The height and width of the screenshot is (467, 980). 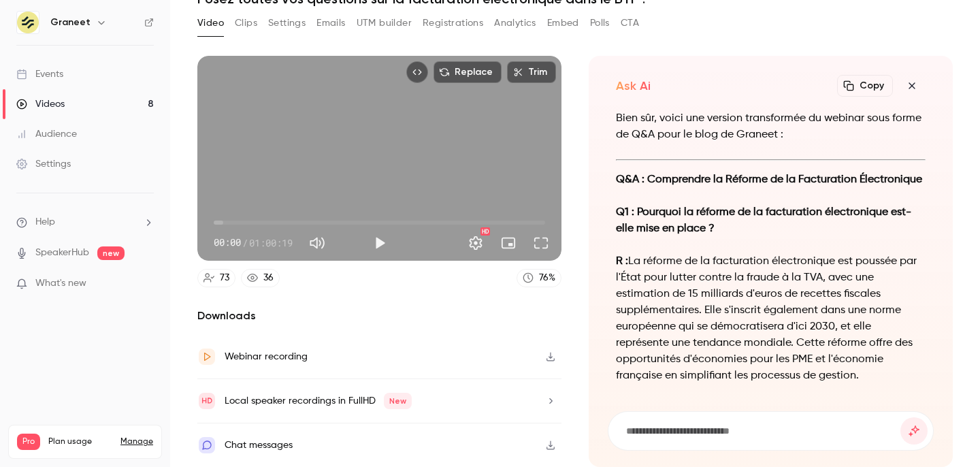 I want to click on button: Play, so click(x=379, y=243).